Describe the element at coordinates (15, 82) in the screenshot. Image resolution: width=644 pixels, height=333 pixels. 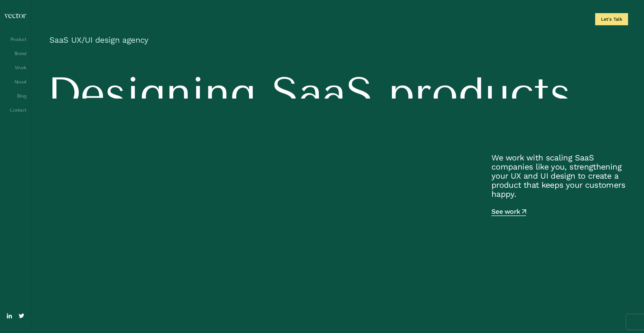
I see `a: About` at that location.